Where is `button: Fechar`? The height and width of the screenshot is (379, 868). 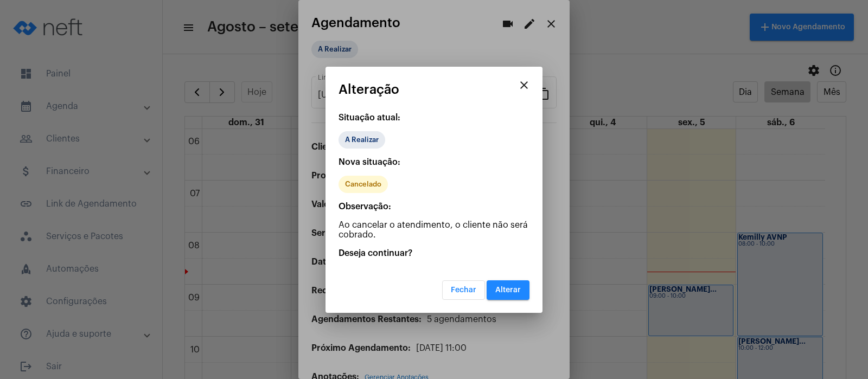
button: Fechar is located at coordinates (463, 290).